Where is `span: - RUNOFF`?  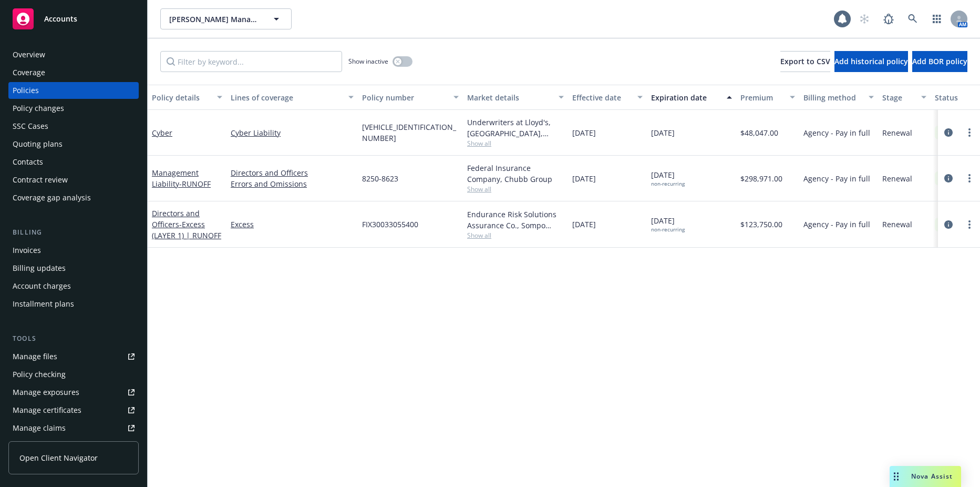 span: - RUNOFF is located at coordinates (195, 183).